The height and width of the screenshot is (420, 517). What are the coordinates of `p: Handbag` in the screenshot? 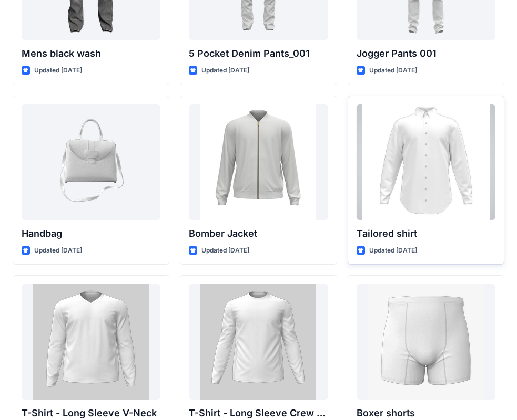 It's located at (91, 234).